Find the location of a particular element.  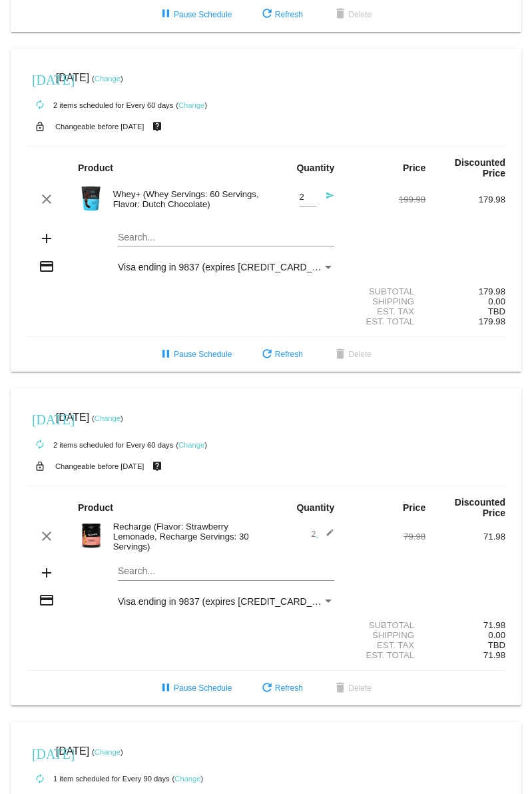

span: 71.98 is located at coordinates (494, 654).